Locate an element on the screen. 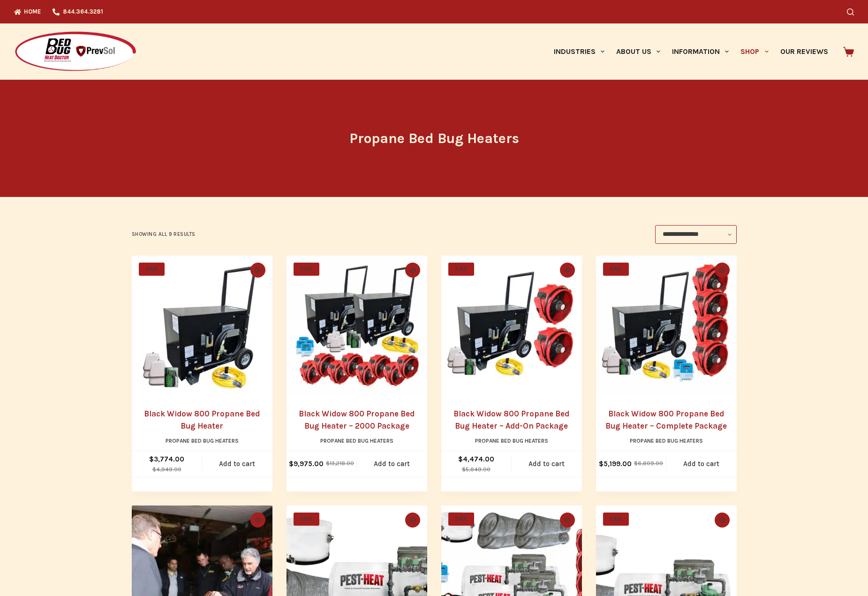 The height and width of the screenshot is (596, 868). img: Prevsol/Bed Bug Heat Doctor is located at coordinates (75, 51).